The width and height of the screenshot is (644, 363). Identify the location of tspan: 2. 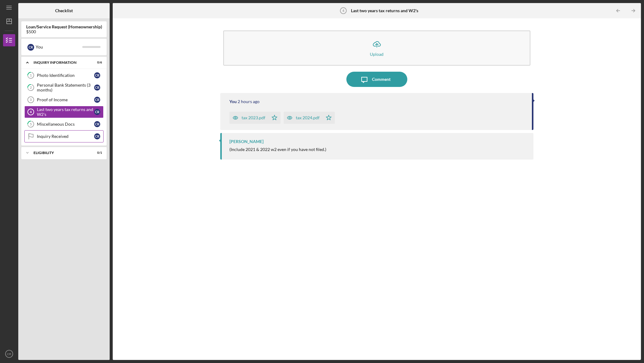
(31, 87).